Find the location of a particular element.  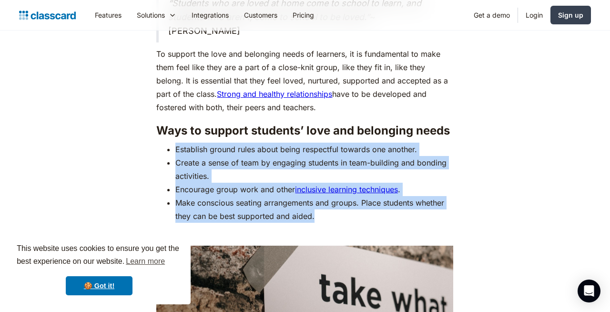

a: Features is located at coordinates (108, 15).